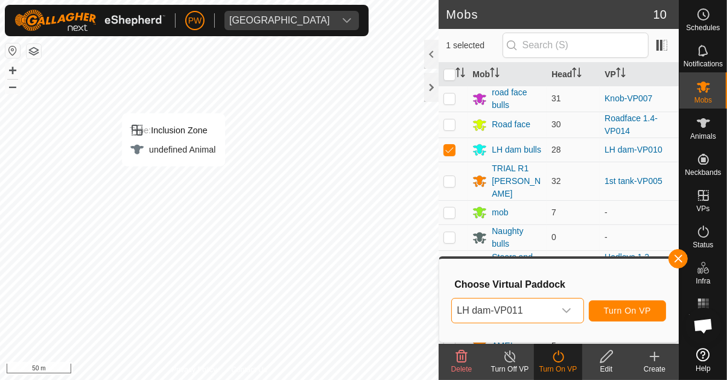  Describe the element at coordinates (511, 124) in the screenshot. I see `div: Road face` at that location.